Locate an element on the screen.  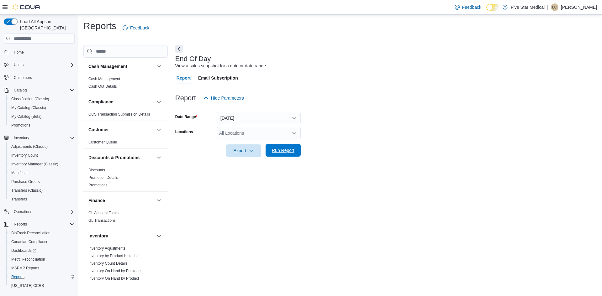
span: Promotions is located at coordinates (21, 125).